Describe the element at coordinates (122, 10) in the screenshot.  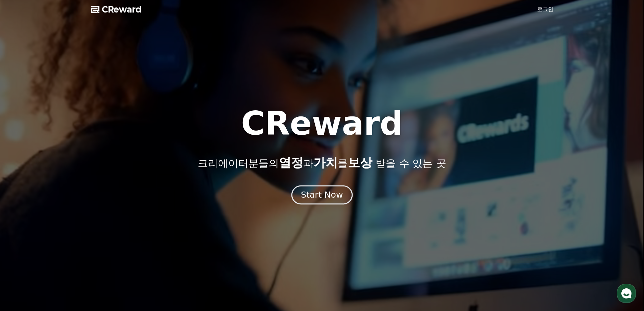
I see `span: CReward` at that location.